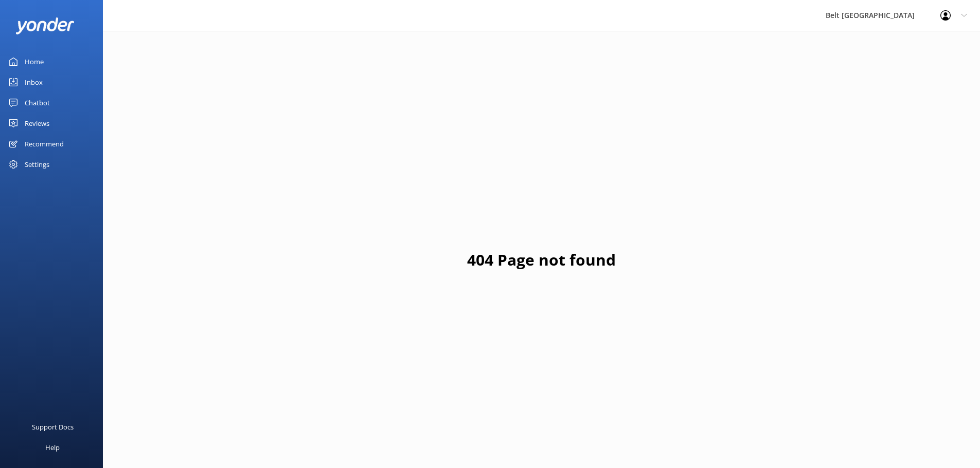 The width and height of the screenshot is (980, 468). What do you see at coordinates (541, 260) in the screenshot?
I see `h1: 404 Page not found` at bounding box center [541, 260].